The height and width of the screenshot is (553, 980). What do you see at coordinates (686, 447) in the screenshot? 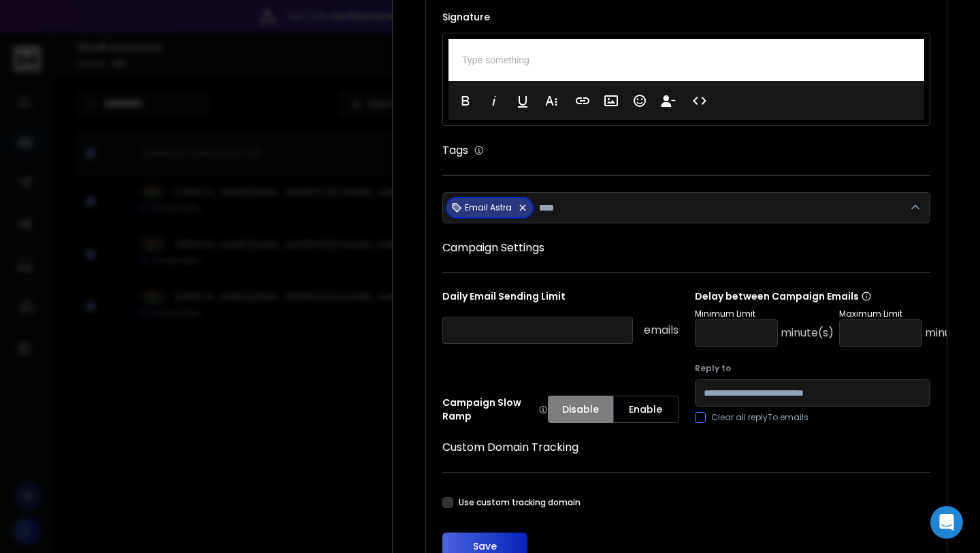
I see `h1: Custom Domain Tracking` at bounding box center [686, 447].